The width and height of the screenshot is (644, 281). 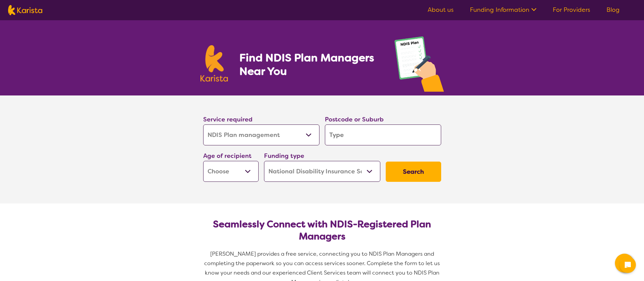 I want to click on img: plan-management, so click(x=419, y=66).